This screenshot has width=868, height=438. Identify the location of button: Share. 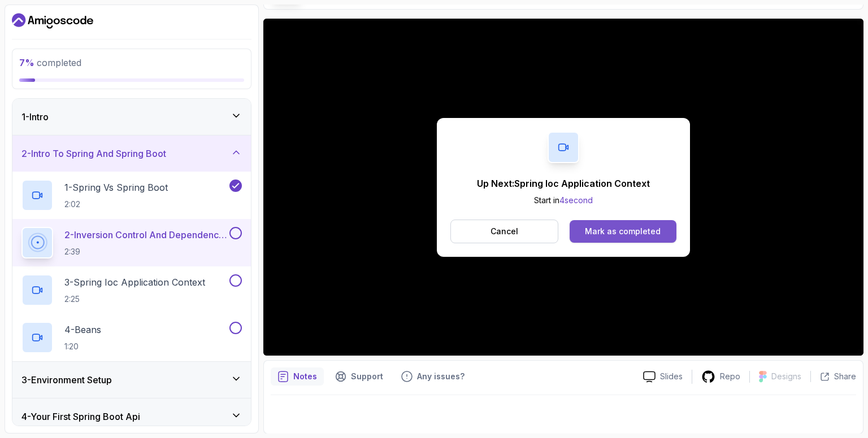
(832, 377).